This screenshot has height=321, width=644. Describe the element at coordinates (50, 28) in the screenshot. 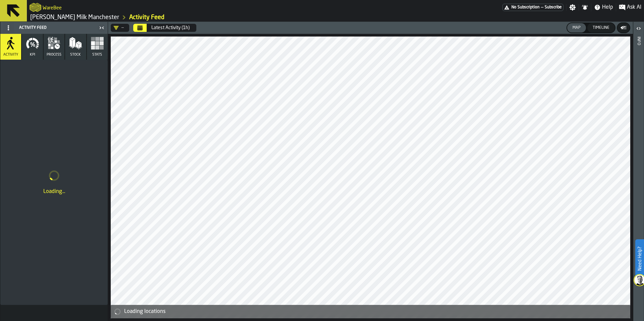

I see `div: Activity Feed` at that location.